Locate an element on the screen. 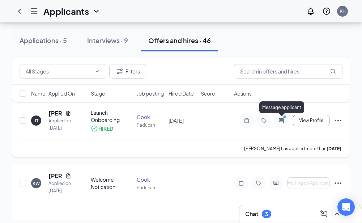  svg: ChevronLeft is located at coordinates (20, 11).